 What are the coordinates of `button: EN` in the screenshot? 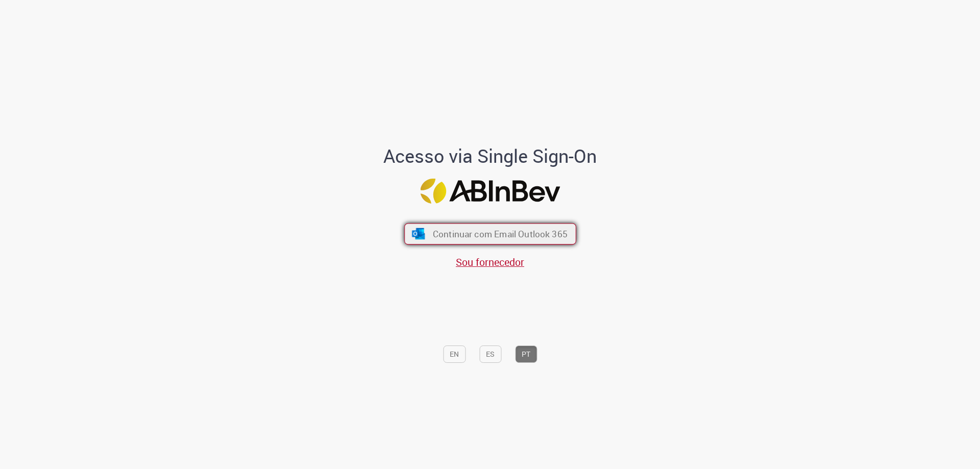 It's located at (454, 354).